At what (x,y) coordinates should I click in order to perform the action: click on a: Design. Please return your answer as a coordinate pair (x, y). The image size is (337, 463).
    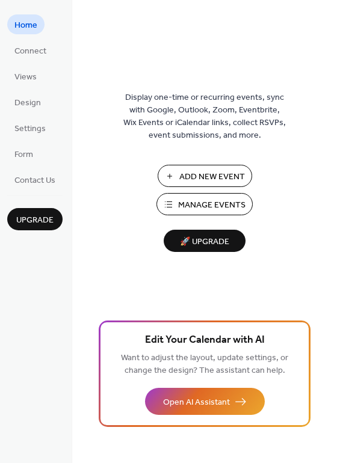
    Looking at the image, I should click on (28, 102).